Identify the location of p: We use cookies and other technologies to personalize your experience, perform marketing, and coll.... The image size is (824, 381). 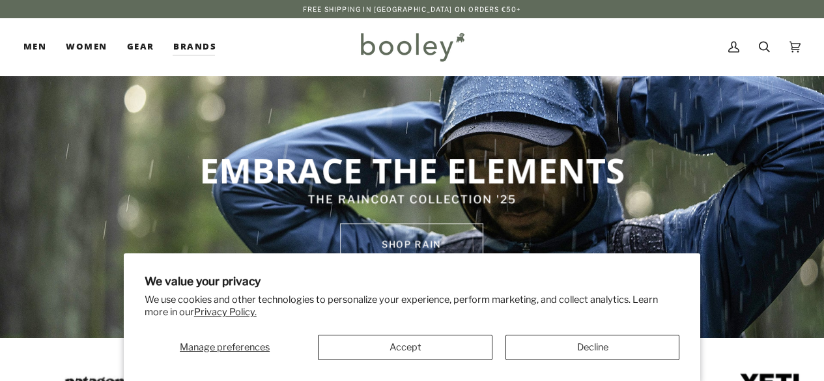
(412, 306).